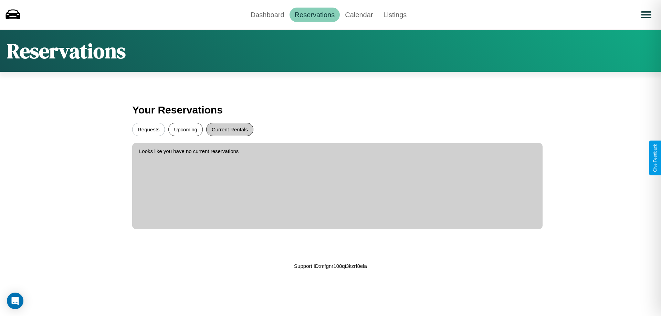  What do you see at coordinates (315, 15) in the screenshot?
I see `a: Reservations` at bounding box center [315, 15].